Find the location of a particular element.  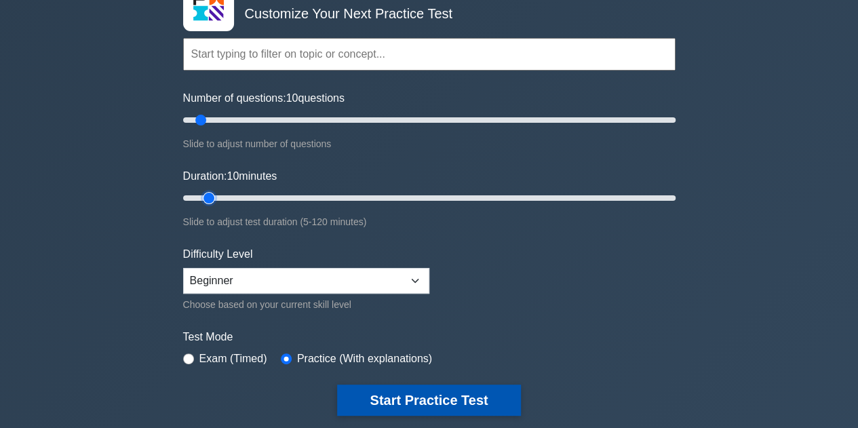

label: Test Mode is located at coordinates (429, 337).